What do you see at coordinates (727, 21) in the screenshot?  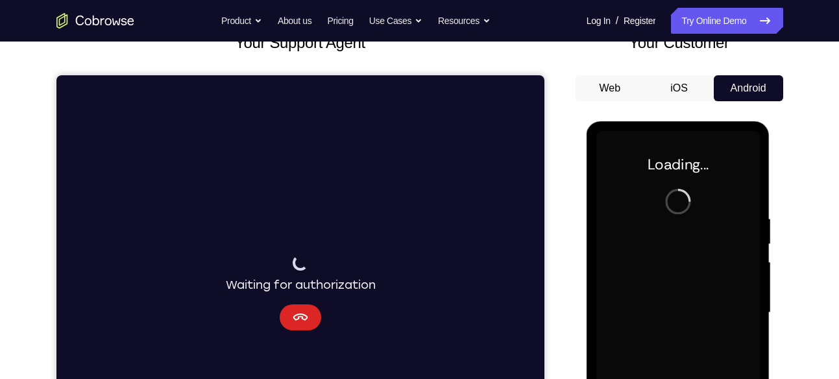 I see `a: Try Online Demo` at bounding box center [727, 21].